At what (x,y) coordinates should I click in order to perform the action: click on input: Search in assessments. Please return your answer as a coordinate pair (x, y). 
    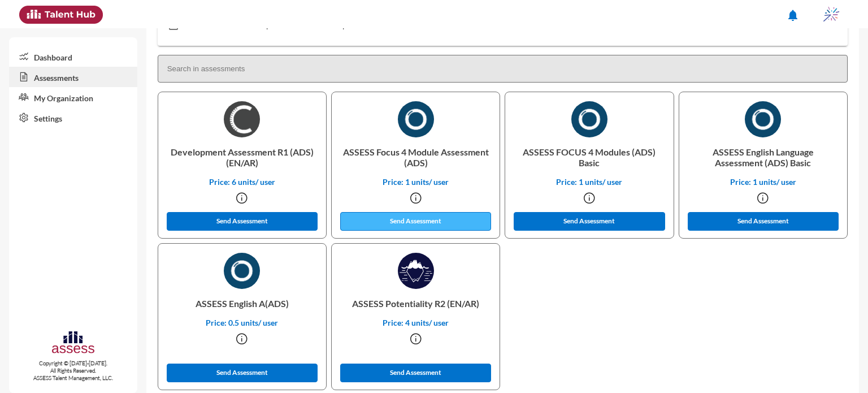
    Looking at the image, I should click on (502, 68).